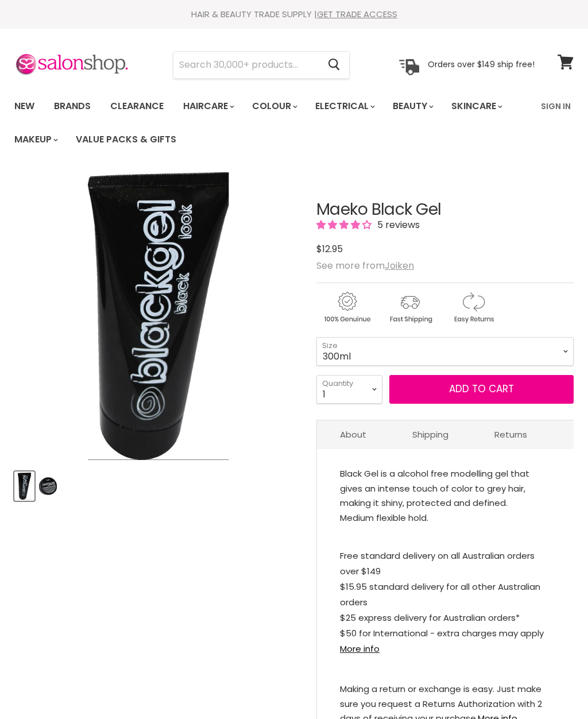 The height and width of the screenshot is (719, 588). I want to click on span: 5 reviews, so click(397, 225).